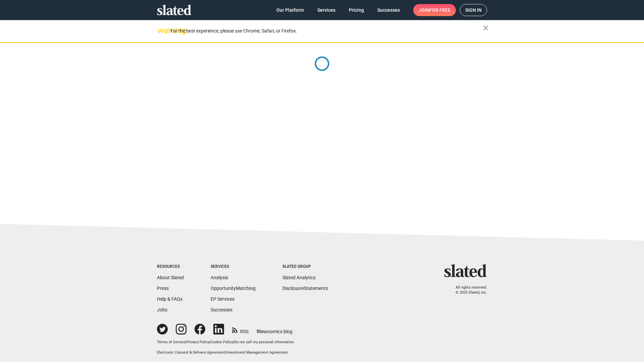  What do you see at coordinates (327, 10) in the screenshot?
I see `a: Services` at bounding box center [327, 10].